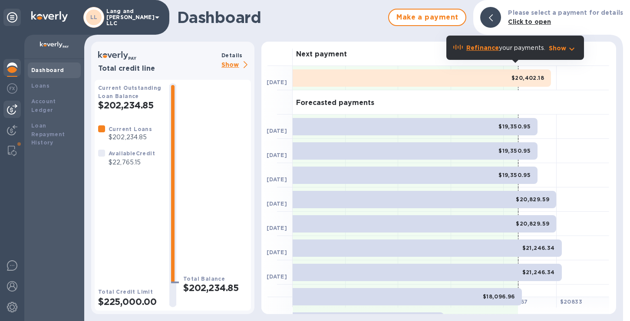 The width and height of the screenshot is (630, 321). What do you see at coordinates (130, 92) in the screenshot?
I see `b: Current Outstanding Loan Balance` at bounding box center [130, 92].